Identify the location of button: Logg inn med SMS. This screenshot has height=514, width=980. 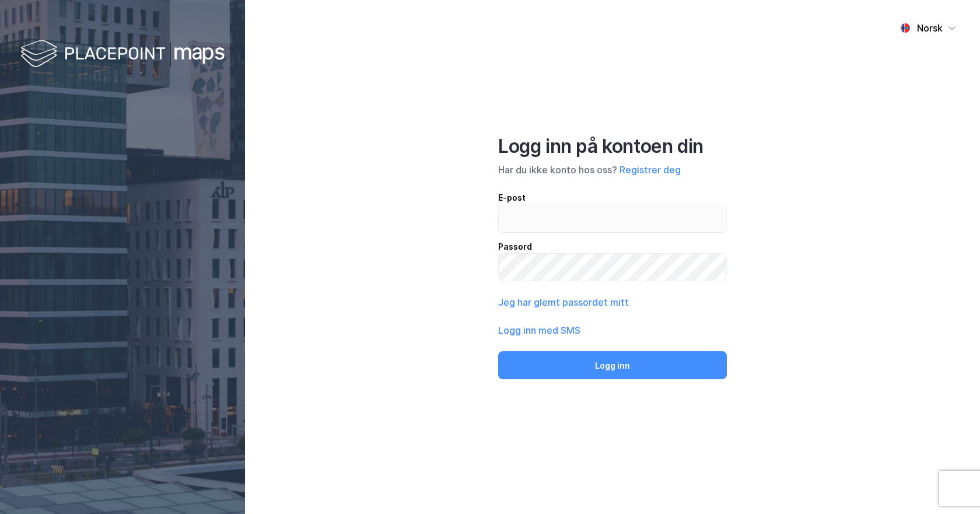
(539, 330).